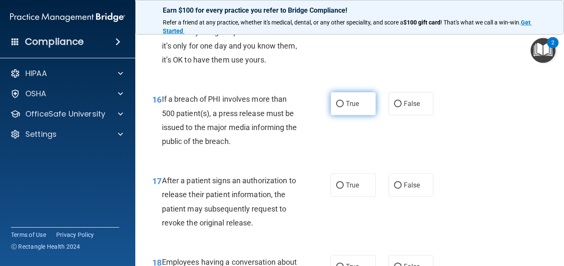 The width and height of the screenshot is (564, 266). What do you see at coordinates (66, 134) in the screenshot?
I see `a: Settings` at bounding box center [66, 134].